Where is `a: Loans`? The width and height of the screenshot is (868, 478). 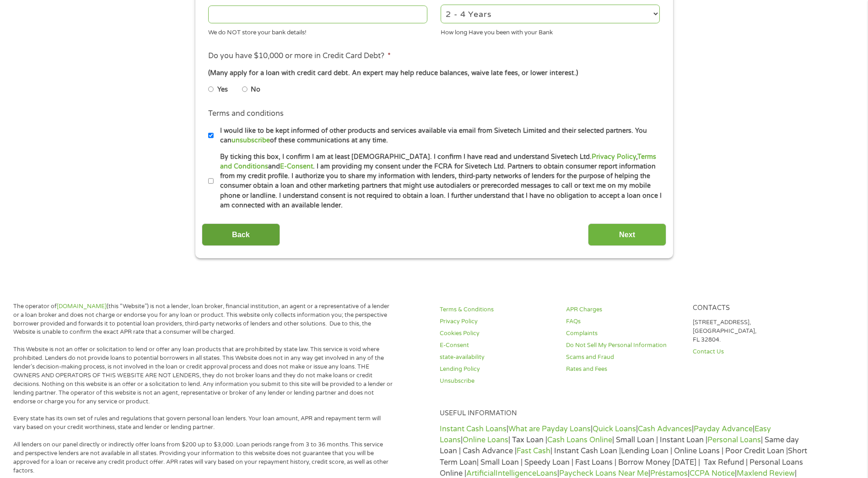
a: Loans is located at coordinates (547, 473).